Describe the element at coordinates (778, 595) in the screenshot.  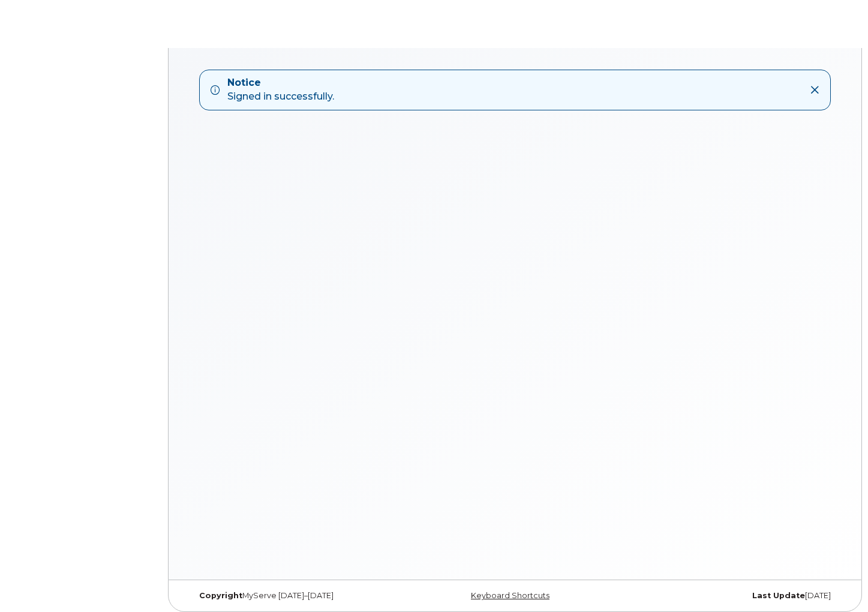
I see `strong: Last Update` at that location.